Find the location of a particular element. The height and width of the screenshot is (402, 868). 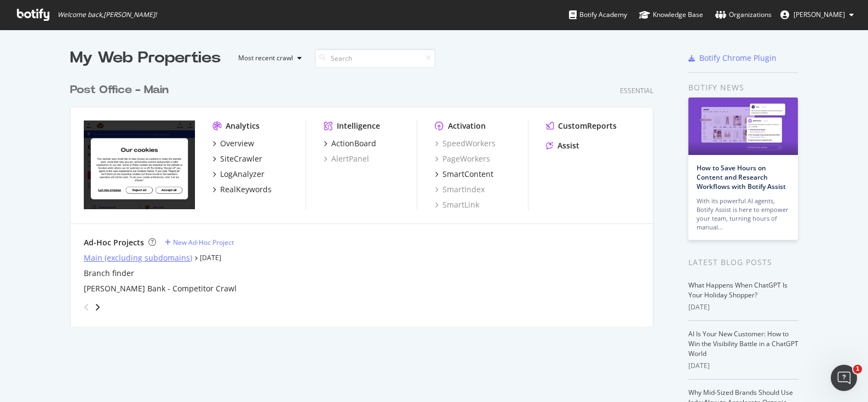

a: SmartLink is located at coordinates (457, 205).